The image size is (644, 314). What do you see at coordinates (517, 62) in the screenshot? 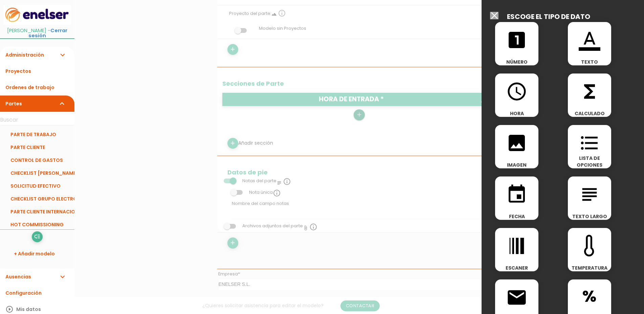
I see `span: NÚMERO` at bounding box center [517, 62].